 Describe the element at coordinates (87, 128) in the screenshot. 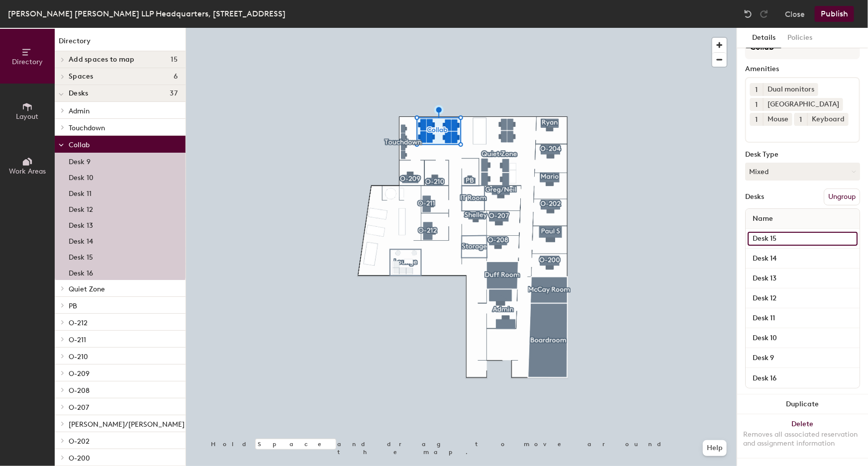

I see `span: Touchdown` at that location.